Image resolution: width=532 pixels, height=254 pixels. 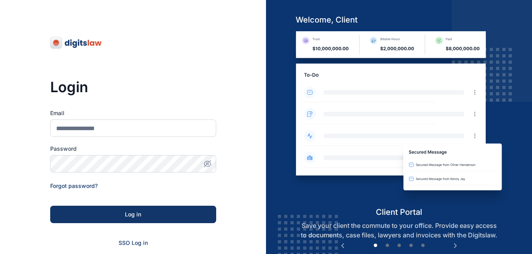 I want to click on span: SSO Log in, so click(x=133, y=242).